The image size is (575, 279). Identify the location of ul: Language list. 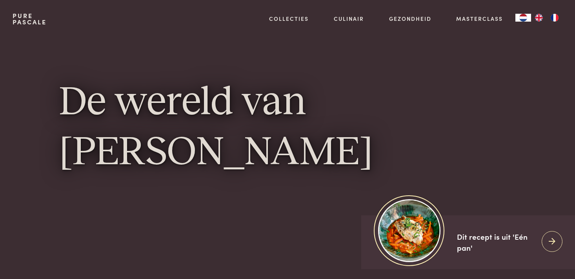
(547, 18).